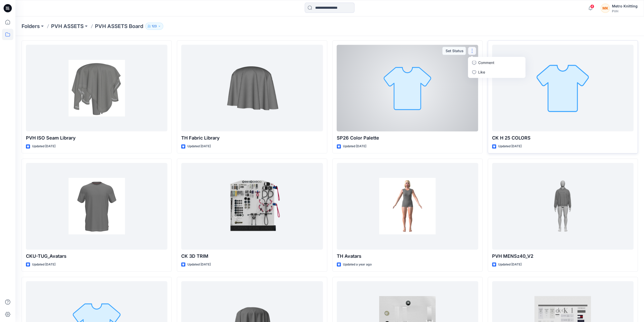  What do you see at coordinates (252, 256) in the screenshot?
I see `p: CK 3D TRIM` at bounding box center [252, 256].